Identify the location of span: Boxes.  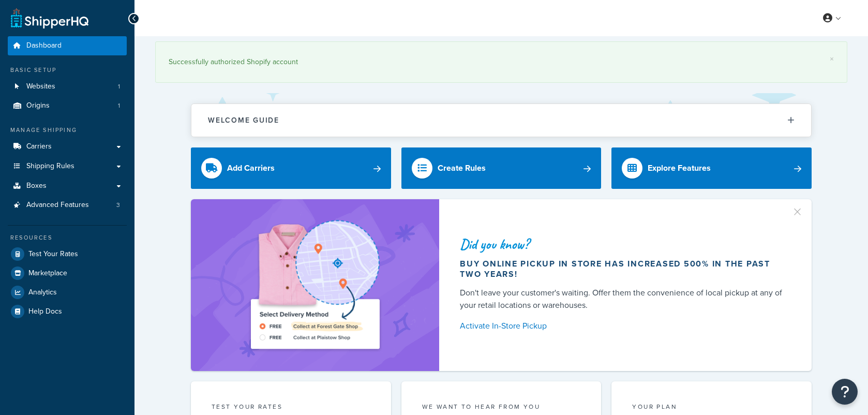
(36, 186).